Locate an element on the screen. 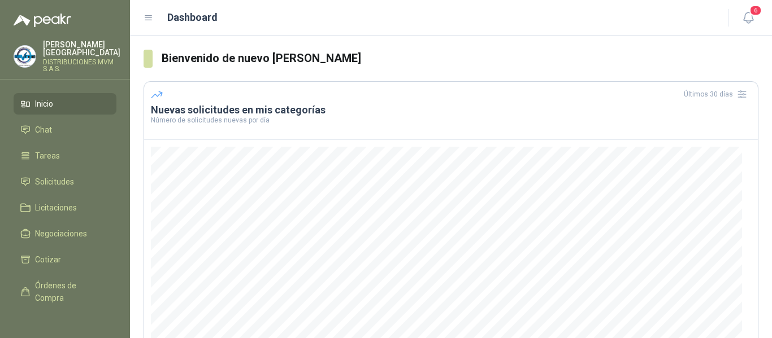  a: Tareas is located at coordinates (65, 156).